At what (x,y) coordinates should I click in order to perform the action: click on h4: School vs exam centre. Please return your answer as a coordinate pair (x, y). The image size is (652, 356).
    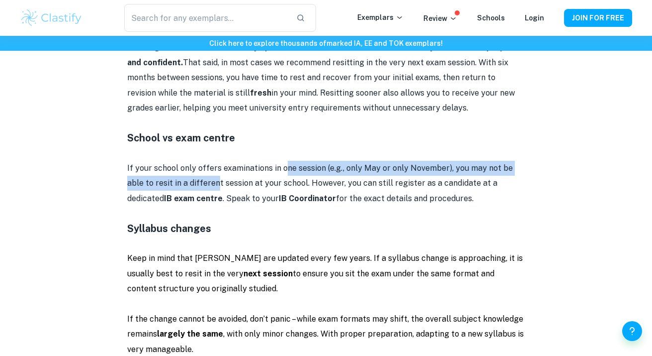
    Looking at the image, I should click on (326, 138).